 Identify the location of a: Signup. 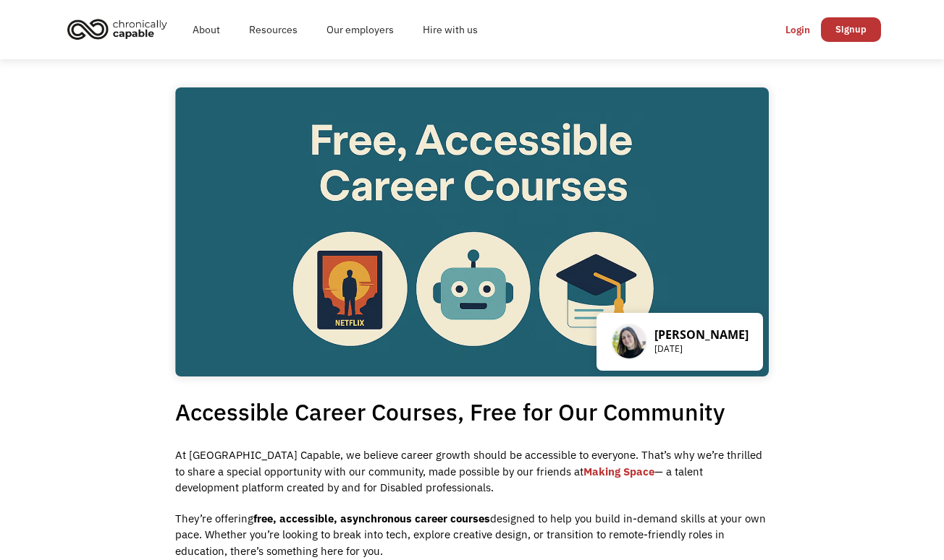
(850, 30).